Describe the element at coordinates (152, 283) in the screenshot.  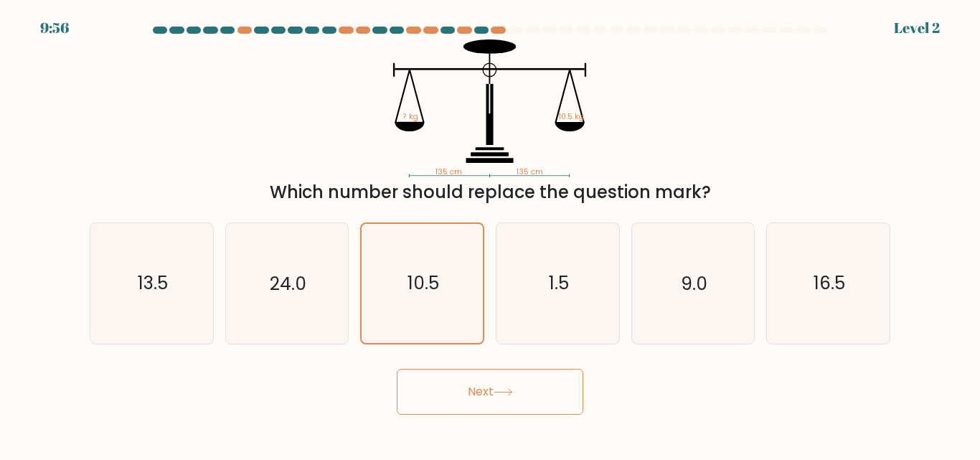
I see `text: 13.5` at that location.